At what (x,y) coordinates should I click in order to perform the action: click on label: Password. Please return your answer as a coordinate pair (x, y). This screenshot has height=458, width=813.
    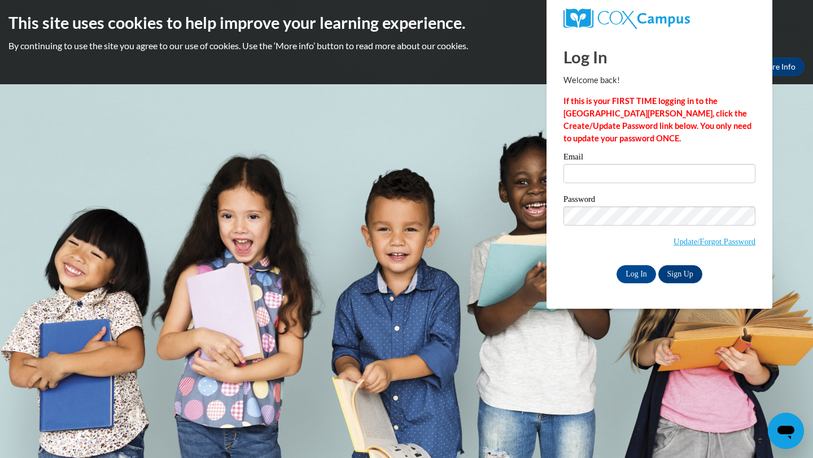
    Looking at the image, I should click on (660, 201).